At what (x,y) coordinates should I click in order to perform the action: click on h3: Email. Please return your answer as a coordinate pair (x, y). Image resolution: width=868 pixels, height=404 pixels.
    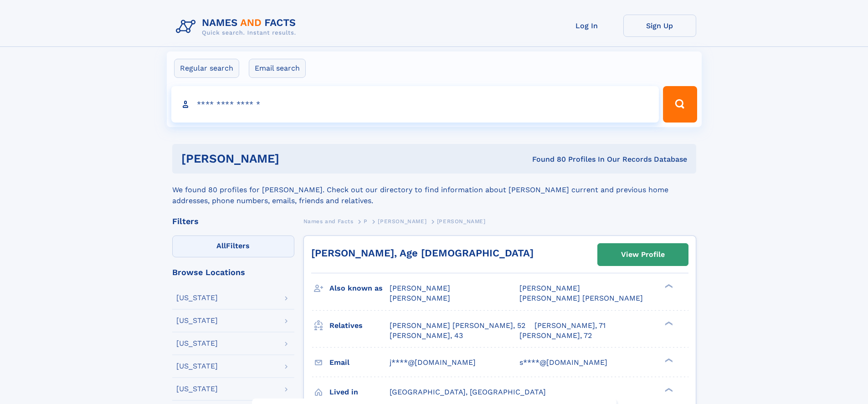
    Looking at the image, I should click on (359, 362).